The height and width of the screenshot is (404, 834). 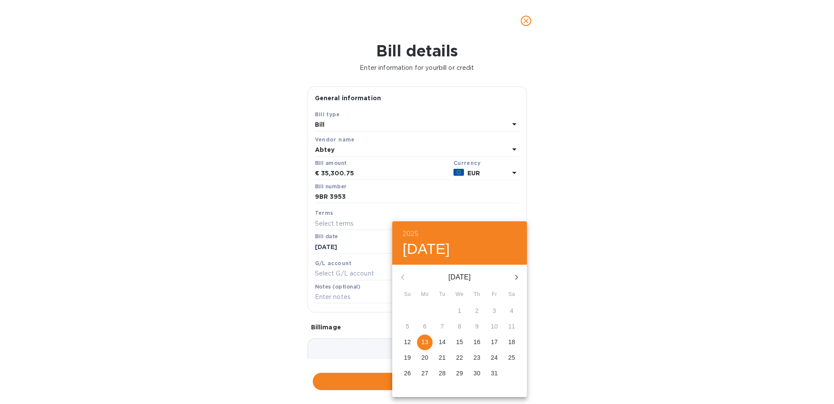 I want to click on p: 23, so click(x=477, y=358).